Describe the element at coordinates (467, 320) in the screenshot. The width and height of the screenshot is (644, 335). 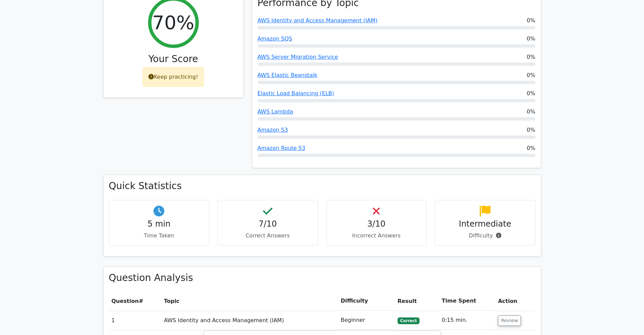
I see `td: 0:15 min.` at that location.